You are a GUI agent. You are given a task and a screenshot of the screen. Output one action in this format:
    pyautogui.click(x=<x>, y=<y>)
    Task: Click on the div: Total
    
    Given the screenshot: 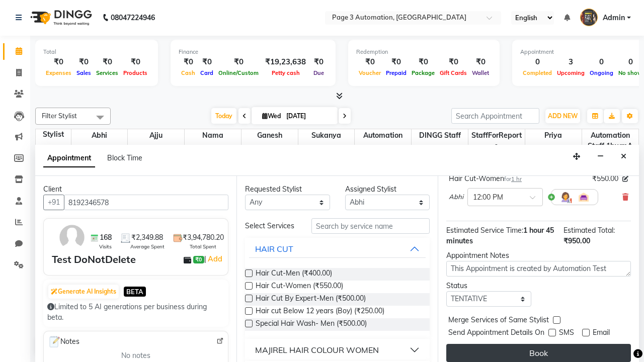 What is the action you would take?
    pyautogui.click(x=97, y=52)
    